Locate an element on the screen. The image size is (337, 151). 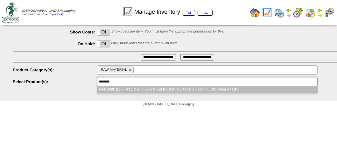
img: zoroco-logo-small.webp is located at coordinates (10, 12).